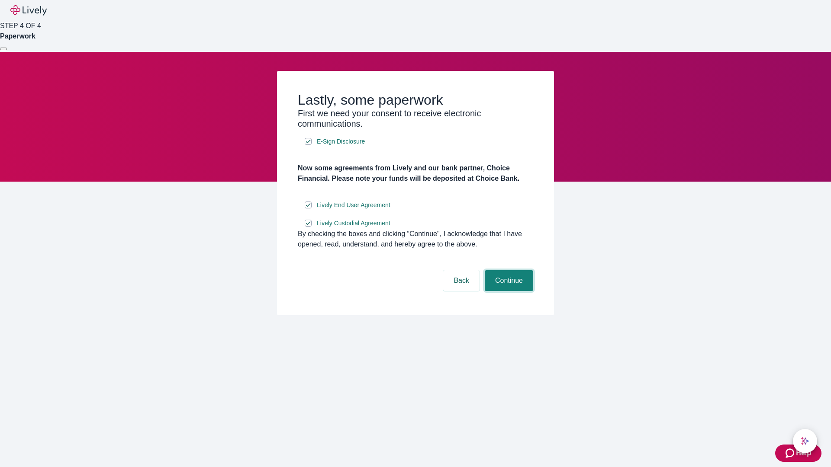 This screenshot has height=467, width=831. I want to click on img: Lively, so click(29, 10).